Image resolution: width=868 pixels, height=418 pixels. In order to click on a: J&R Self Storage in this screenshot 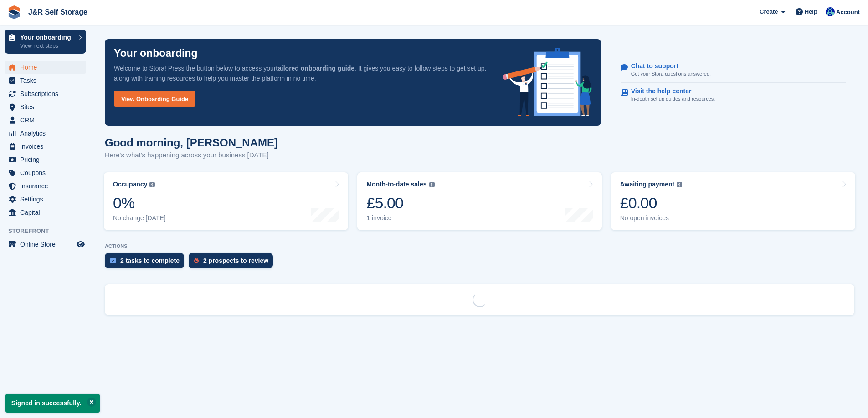, I will do `click(58, 12)`.